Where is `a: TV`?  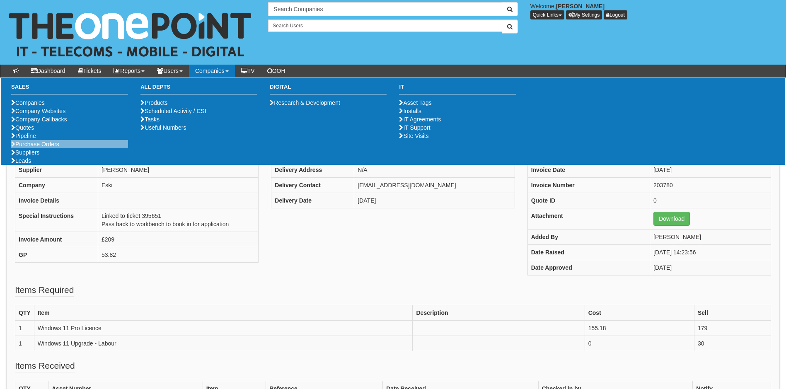
a: TV is located at coordinates (248, 71).